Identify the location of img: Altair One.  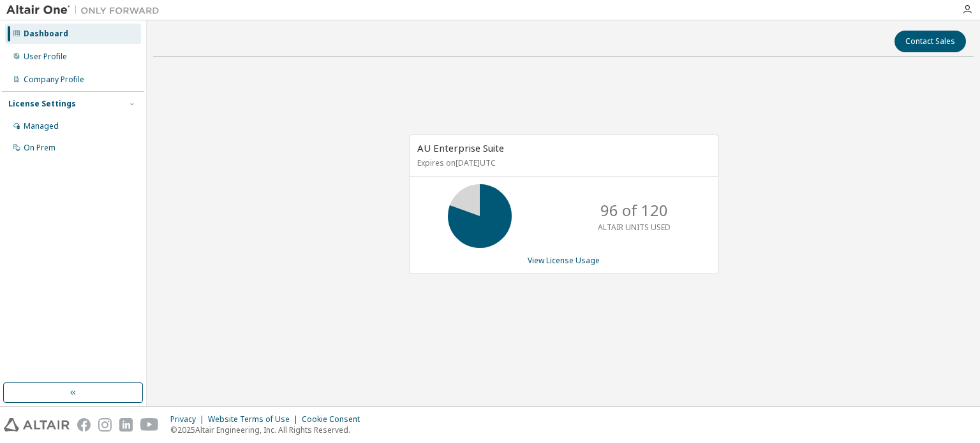
(86, 10).